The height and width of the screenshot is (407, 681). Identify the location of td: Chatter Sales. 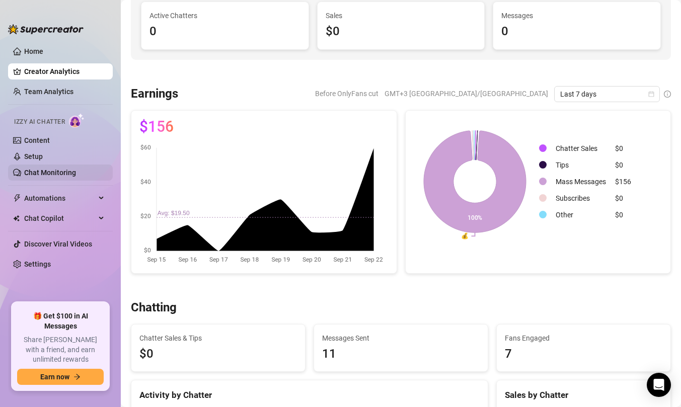
(581, 148).